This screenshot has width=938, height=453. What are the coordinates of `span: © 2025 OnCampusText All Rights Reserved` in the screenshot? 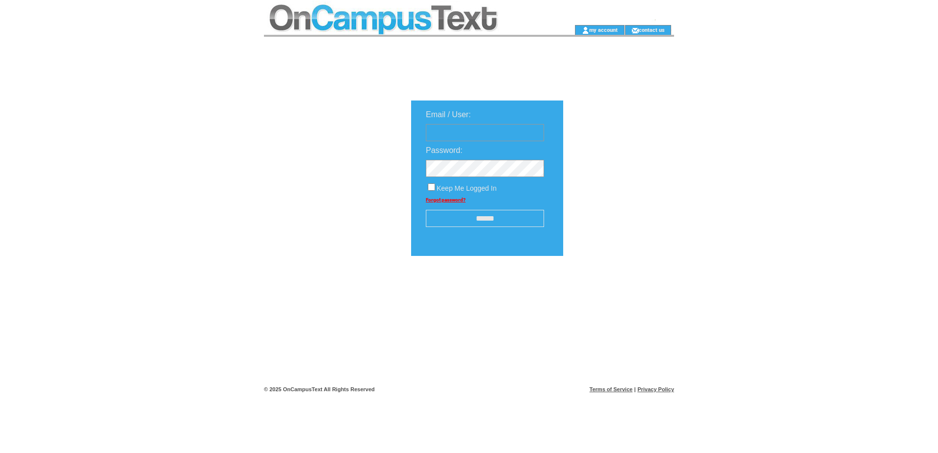 It's located at (319, 390).